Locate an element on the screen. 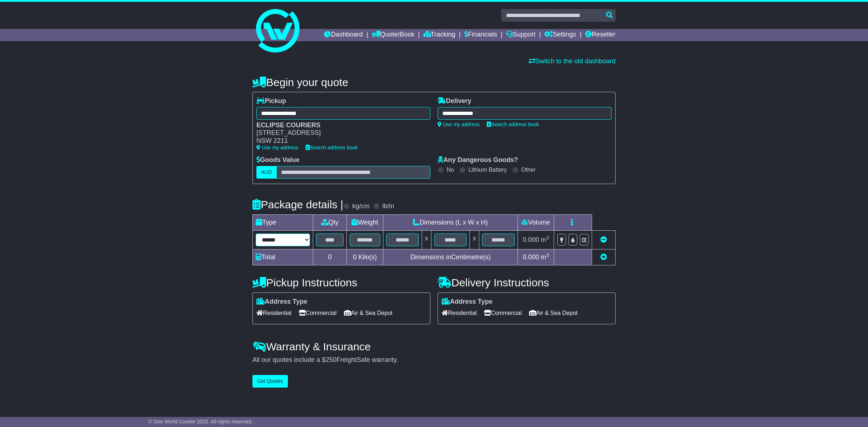 The height and width of the screenshot is (427, 868). a: Reseller is located at coordinates (600, 35).